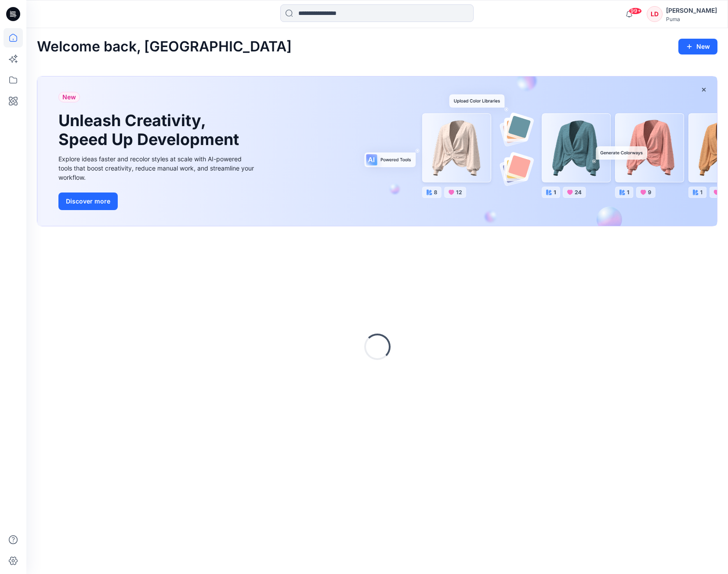 This screenshot has height=574, width=728. Describe the element at coordinates (698, 46) in the screenshot. I see `button: New` at that location.